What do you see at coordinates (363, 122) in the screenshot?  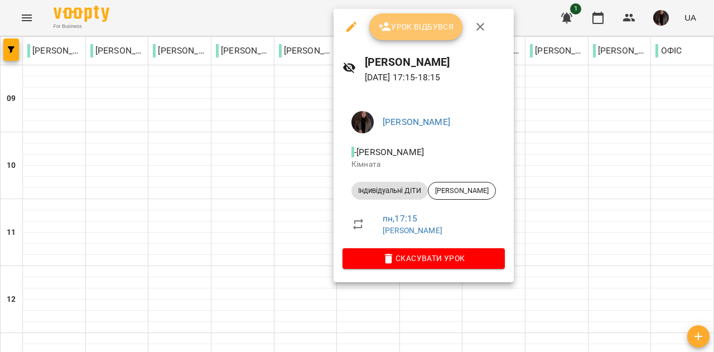 I see `img: f89be27eda976fa4c895a2fb1f81adfc.JPG` at bounding box center [363, 122].